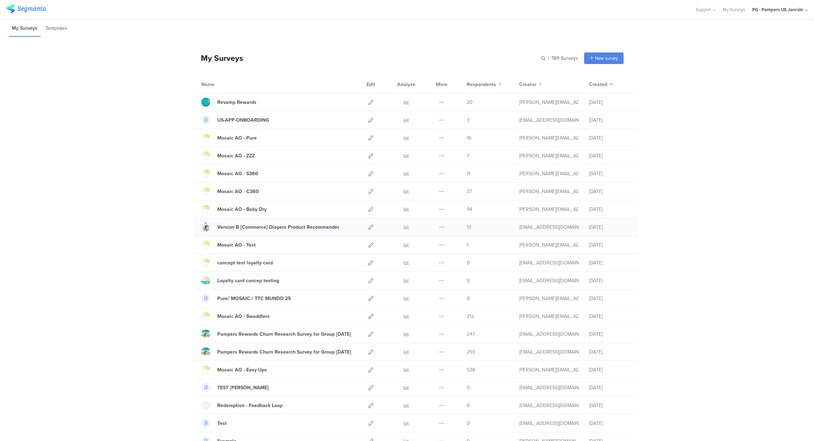  What do you see at coordinates (468, 120) in the screenshot?
I see `span: 3` at bounding box center [468, 120].